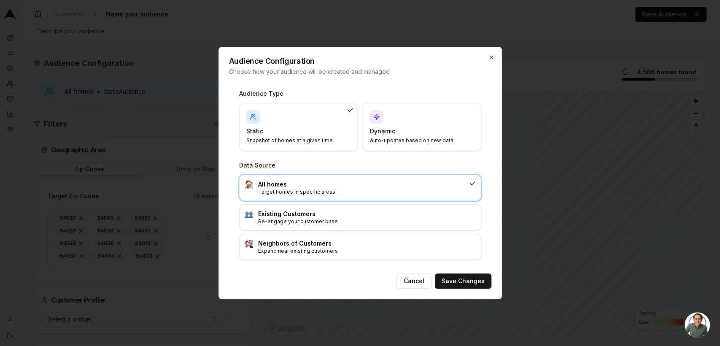  What do you see at coordinates (360, 94) in the screenshot?
I see `h3: Audience Type` at bounding box center [360, 94].